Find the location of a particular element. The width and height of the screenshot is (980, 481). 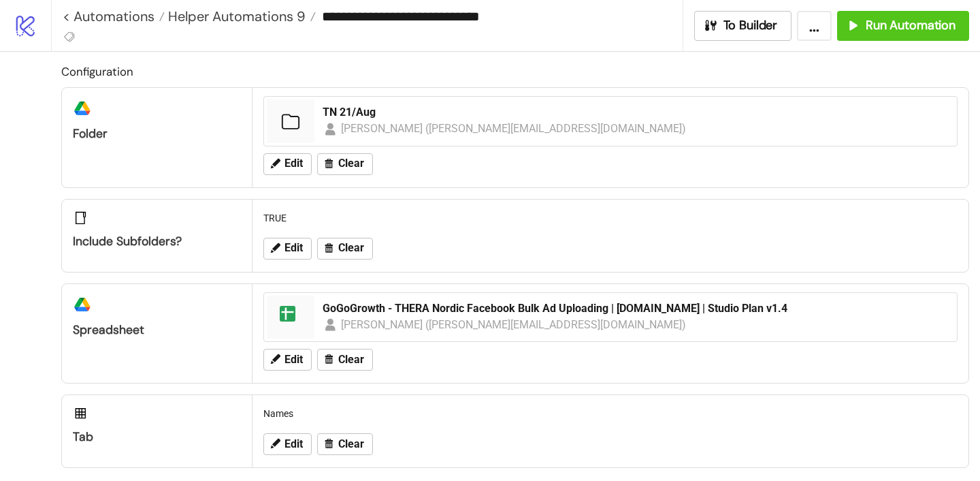

div: Names is located at coordinates (611, 413).